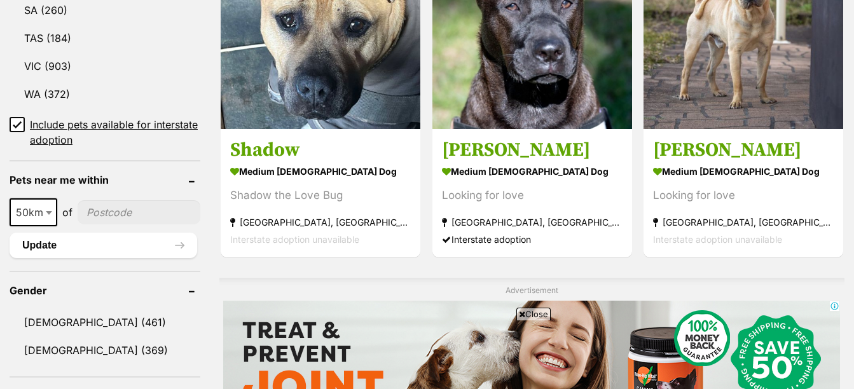 The image size is (854, 389). I want to click on a: VIC (903), so click(105, 66).